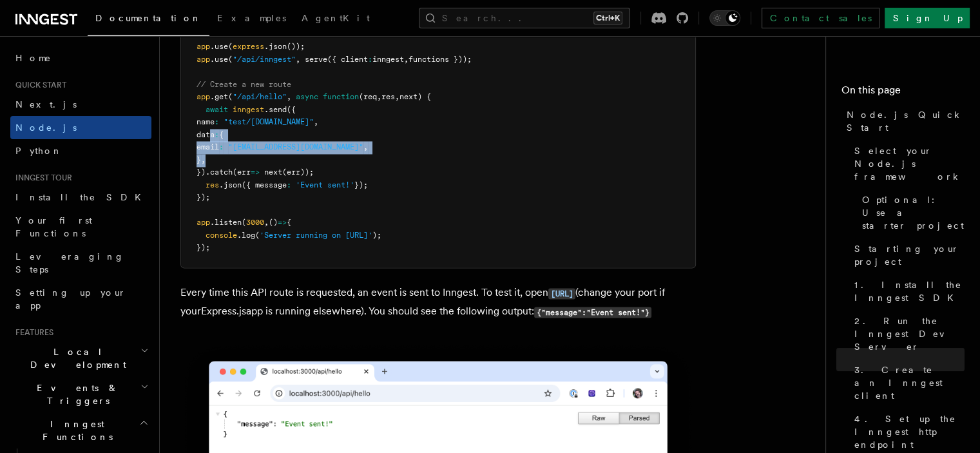  Describe the element at coordinates (81, 430) in the screenshot. I see `button: Inngest Functions` at that location.